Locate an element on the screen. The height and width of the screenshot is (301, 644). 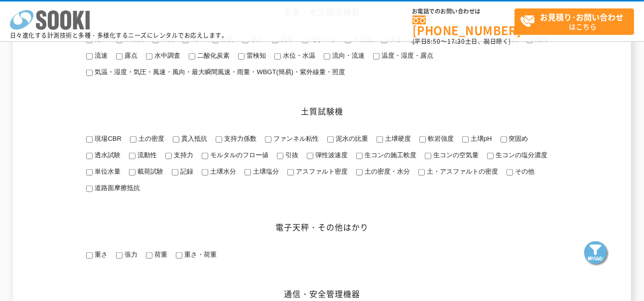
span: 単位水量 is located at coordinates (107, 171).